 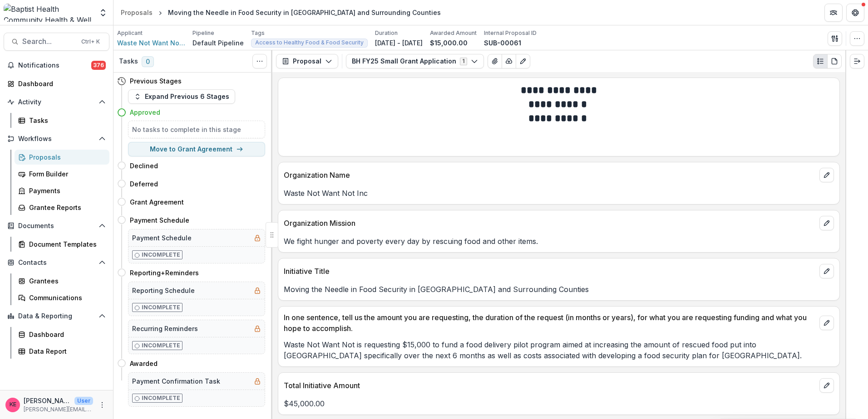 I want to click on p: Awarded Amount, so click(x=453, y=33).